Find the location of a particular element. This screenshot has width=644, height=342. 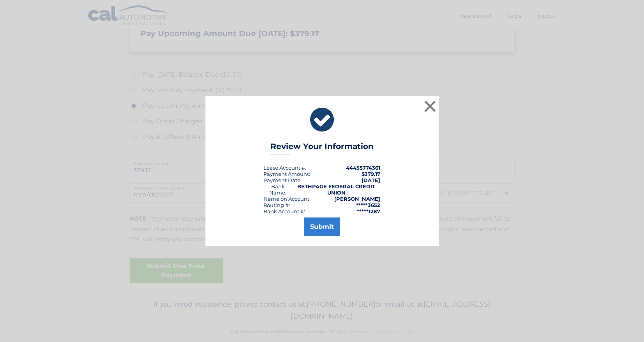

h3: Review Your Information is located at coordinates (322, 148).